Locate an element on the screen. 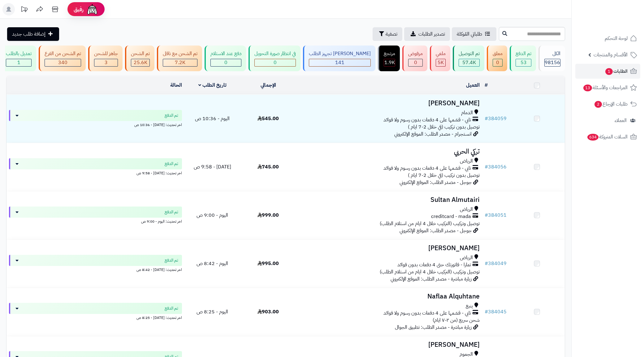  div: مرتجع is located at coordinates (390, 53).